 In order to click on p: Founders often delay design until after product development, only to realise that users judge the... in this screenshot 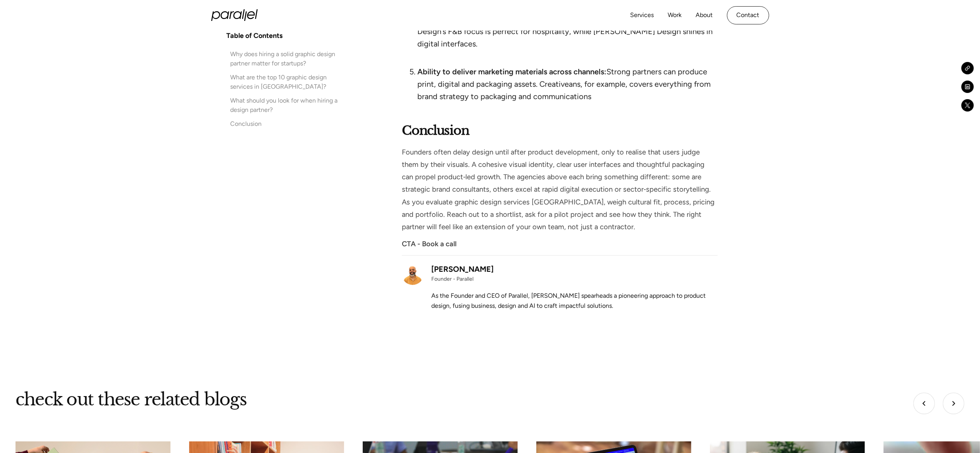, I will do `click(560, 189)`.